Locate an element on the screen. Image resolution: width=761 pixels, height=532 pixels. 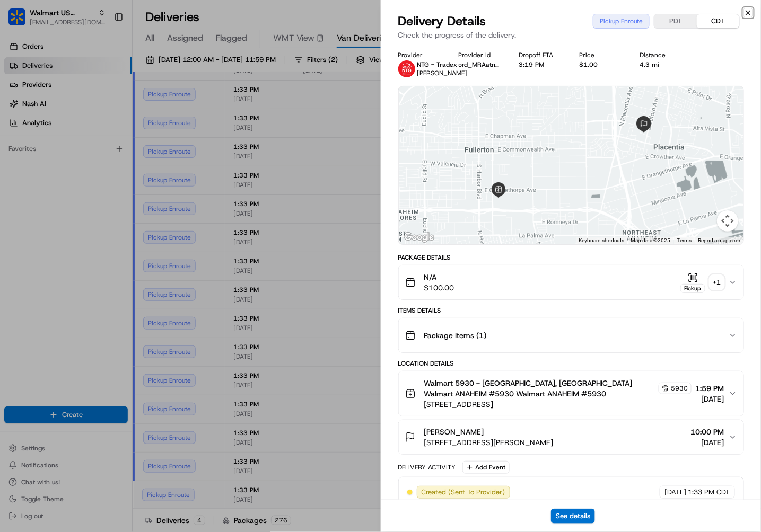
button: See details is located at coordinates (573, 517).